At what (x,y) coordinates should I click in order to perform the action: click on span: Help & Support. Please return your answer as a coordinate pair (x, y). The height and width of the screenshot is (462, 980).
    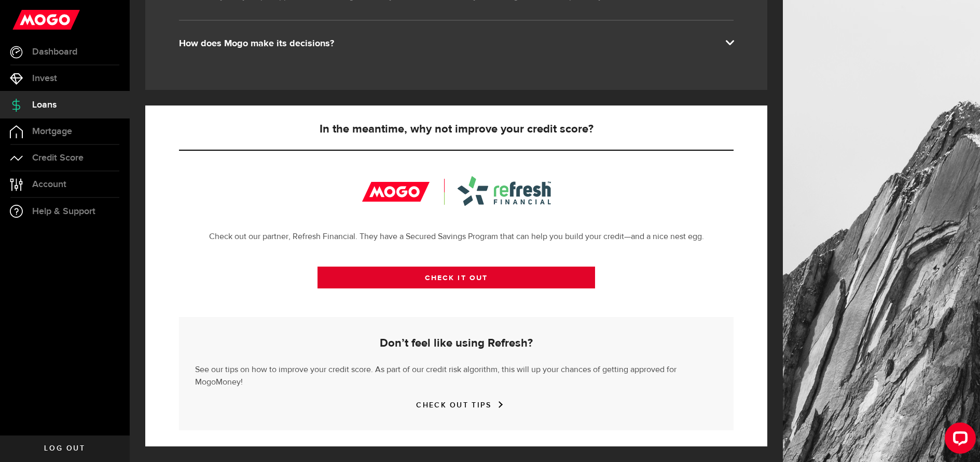
    Looking at the image, I should click on (64, 211).